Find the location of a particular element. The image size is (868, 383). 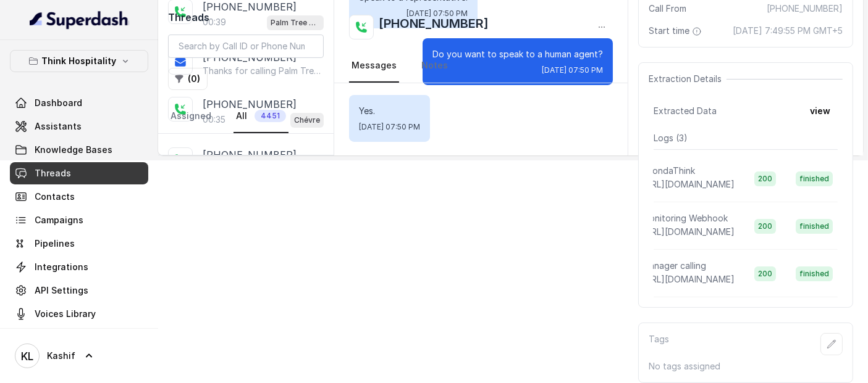

text: KL is located at coordinates (27, 356).